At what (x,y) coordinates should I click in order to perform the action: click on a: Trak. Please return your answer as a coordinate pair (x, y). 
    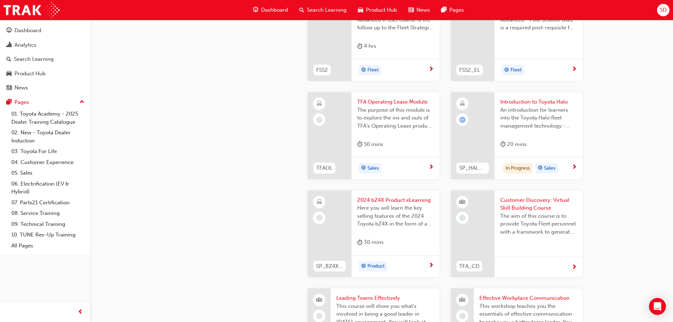
    Looking at the image, I should click on (31, 10).